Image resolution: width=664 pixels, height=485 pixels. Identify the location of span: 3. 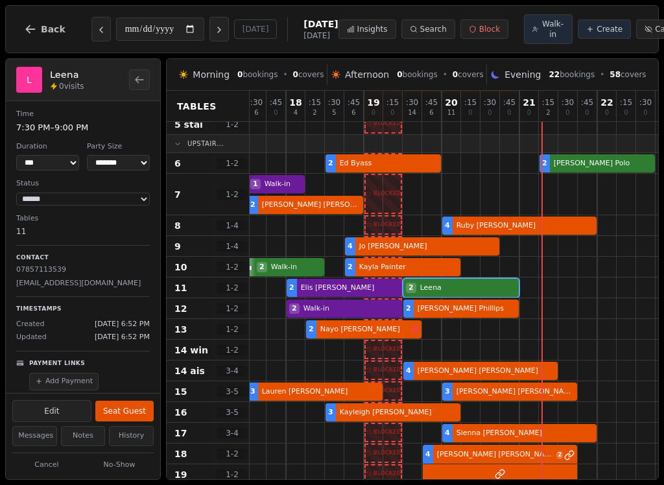
(253, 392).